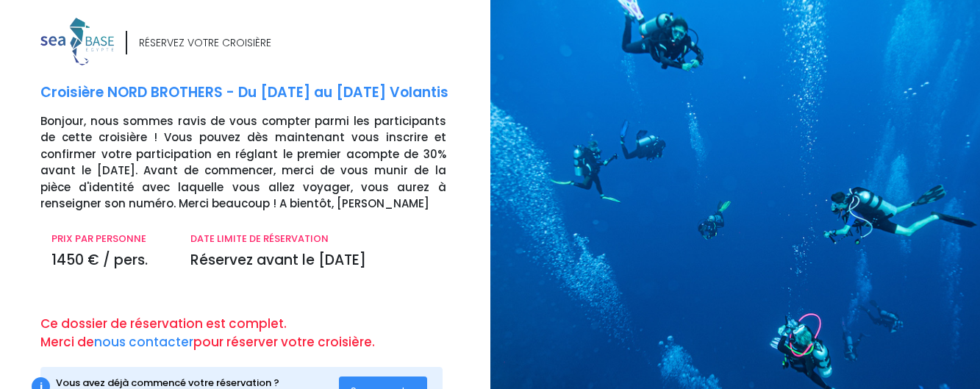 Image resolution: width=980 pixels, height=389 pixels. I want to click on img: logo_color1.png, so click(77, 41).